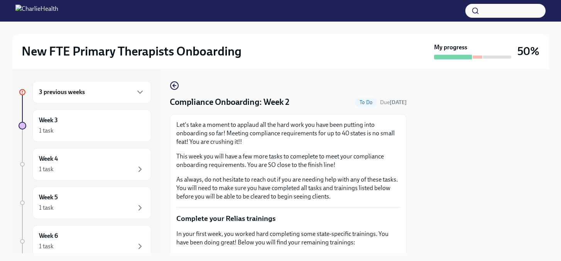 The image size is (561, 261). Describe the element at coordinates (288, 188) in the screenshot. I see `p: As always, do not hesitate to reach out if you are needing help with any of these tasks. You will...` at that location.